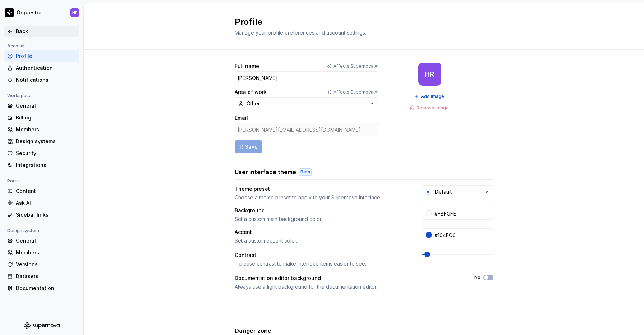 The width and height of the screenshot is (644, 335). Describe the element at coordinates (360, 22) in the screenshot. I see `h2: Profile` at that location.